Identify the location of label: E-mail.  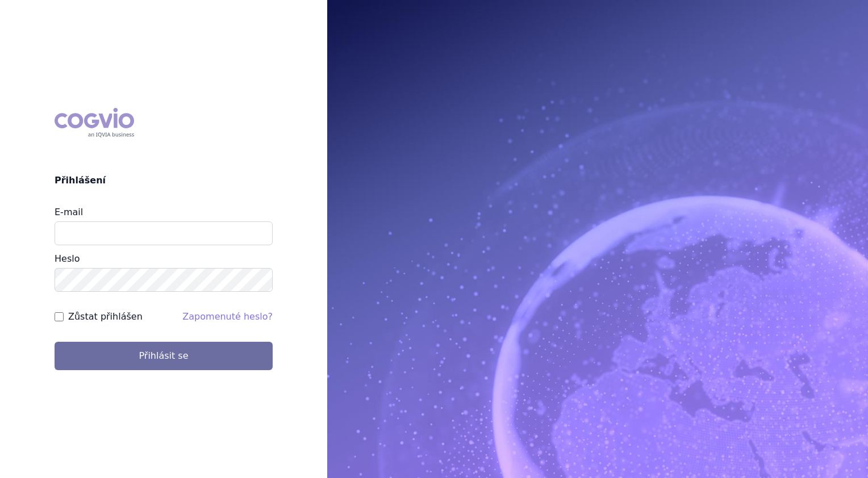
(68, 212).